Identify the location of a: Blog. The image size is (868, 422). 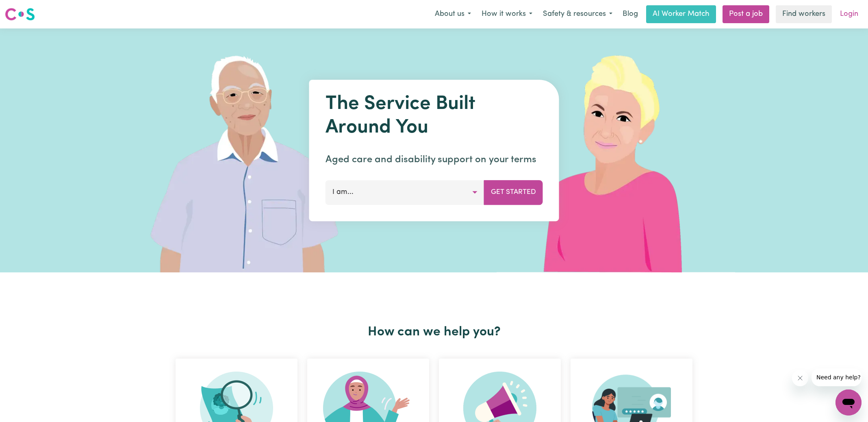
(630, 14).